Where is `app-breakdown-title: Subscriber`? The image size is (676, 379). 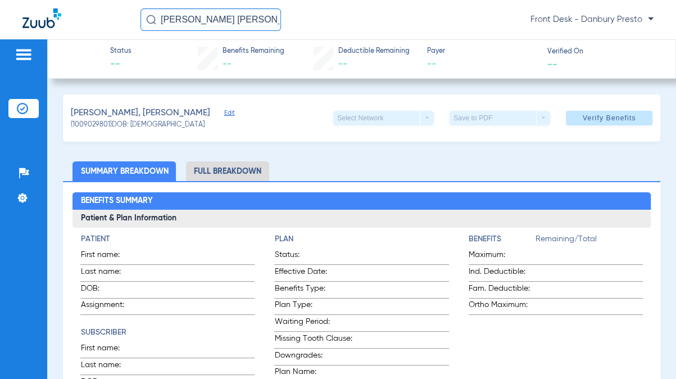 app-breakdown-title: Subscriber is located at coordinates (167, 332).